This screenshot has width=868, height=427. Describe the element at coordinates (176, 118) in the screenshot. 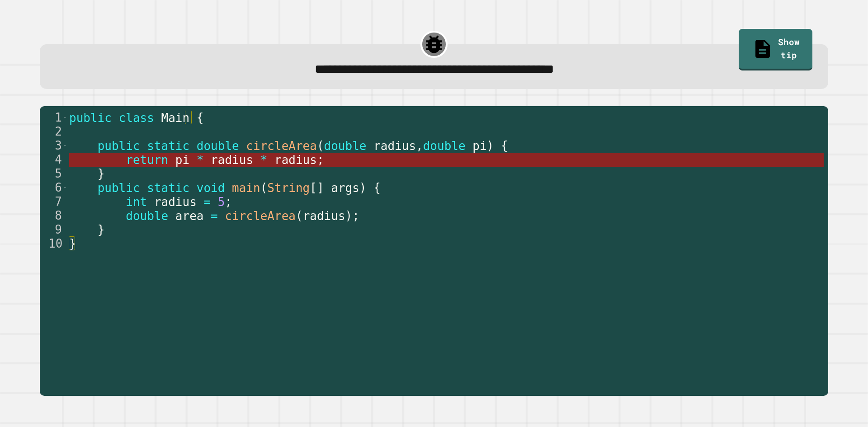

I see `span: Main` at that location.